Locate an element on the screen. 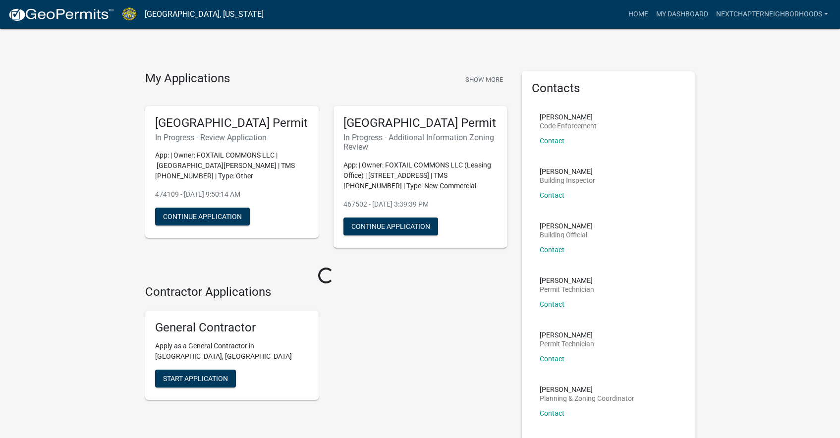  a: Home is located at coordinates (639, 14).